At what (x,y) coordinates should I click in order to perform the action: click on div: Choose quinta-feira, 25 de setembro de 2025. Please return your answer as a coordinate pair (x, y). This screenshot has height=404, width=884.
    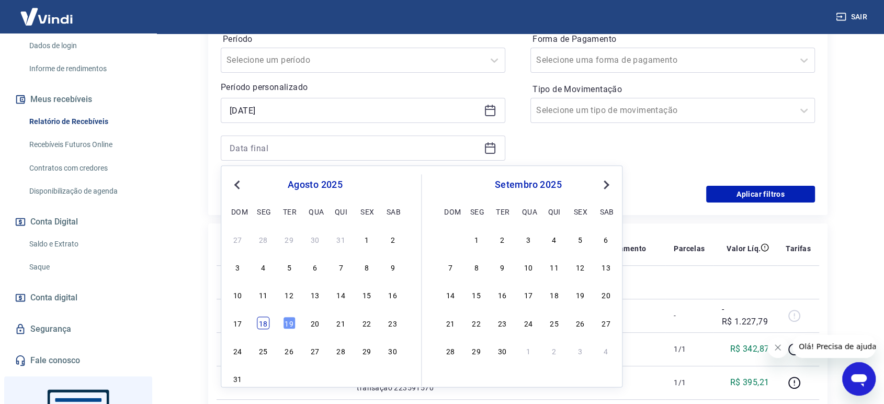
    Looking at the image, I should click on (554, 323).